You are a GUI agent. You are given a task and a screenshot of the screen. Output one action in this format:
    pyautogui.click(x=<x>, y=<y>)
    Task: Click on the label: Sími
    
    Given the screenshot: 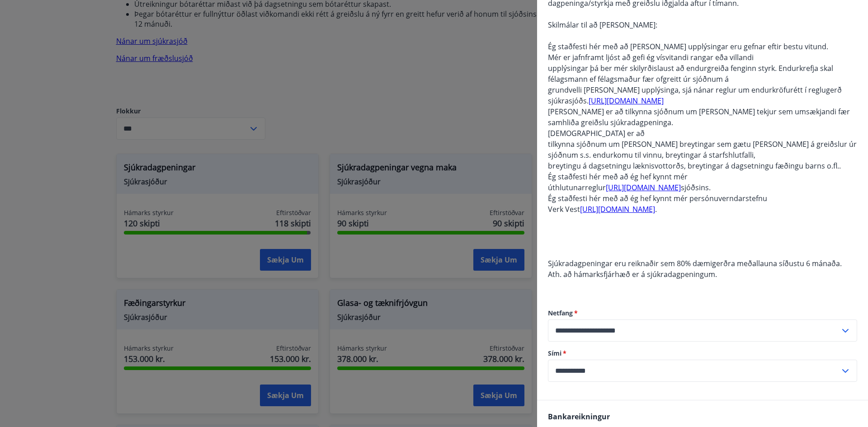 What is the action you would take?
    pyautogui.click(x=703, y=354)
    